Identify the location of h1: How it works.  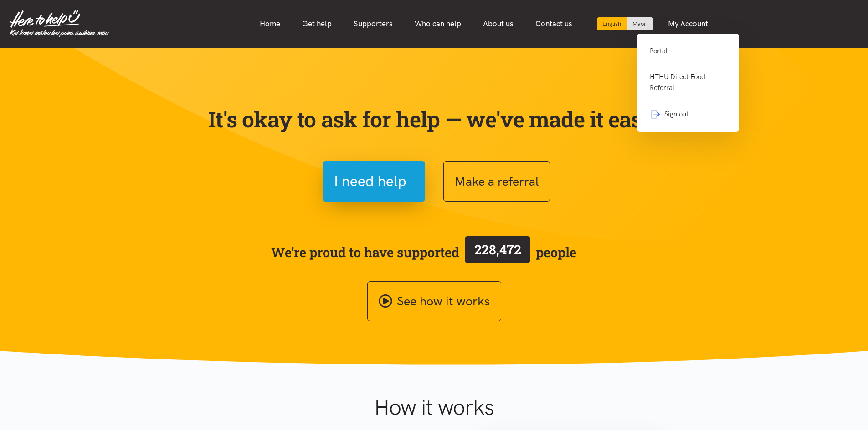
(434, 408).